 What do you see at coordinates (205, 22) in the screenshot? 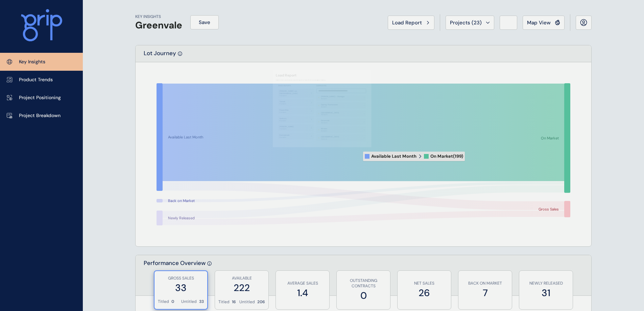
I see `button: Save` at bounding box center [205, 22].